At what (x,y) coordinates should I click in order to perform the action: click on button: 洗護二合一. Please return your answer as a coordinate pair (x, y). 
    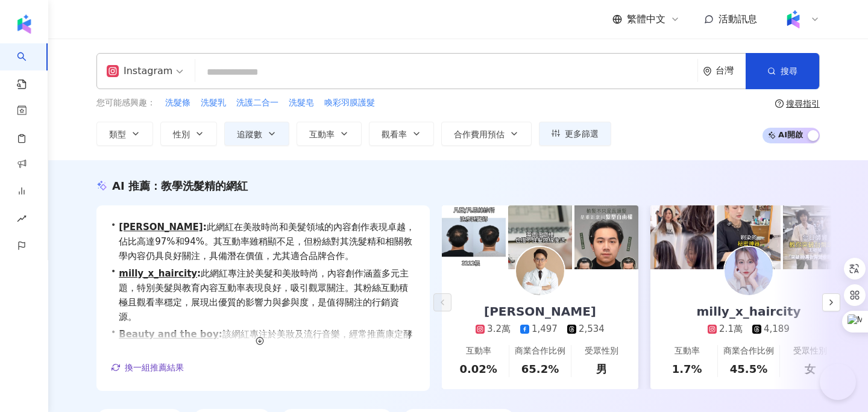
    Looking at the image, I should click on (257, 103).